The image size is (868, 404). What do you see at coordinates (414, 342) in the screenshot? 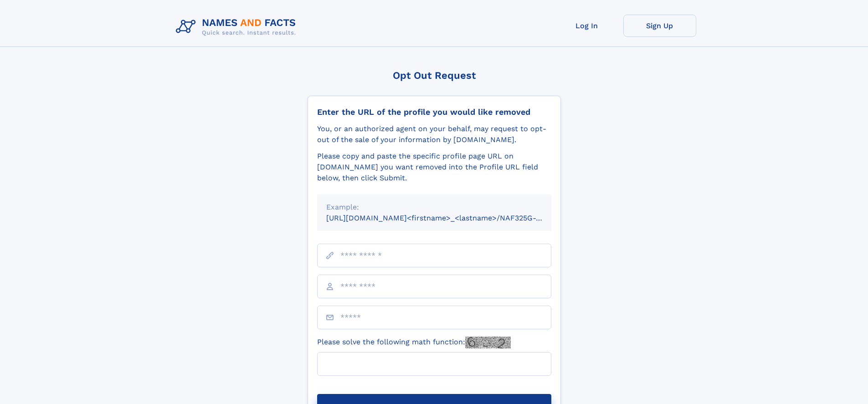
I see `label: Please solve the following math function:` at bounding box center [414, 342].